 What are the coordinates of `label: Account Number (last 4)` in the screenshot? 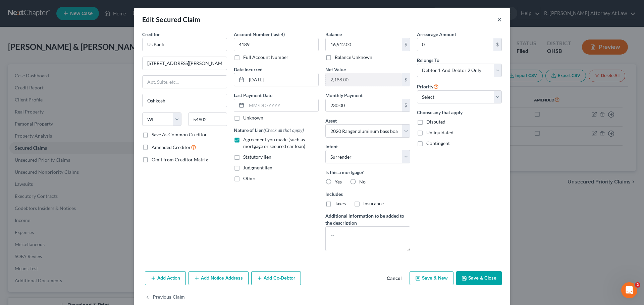 It's located at (260, 34).